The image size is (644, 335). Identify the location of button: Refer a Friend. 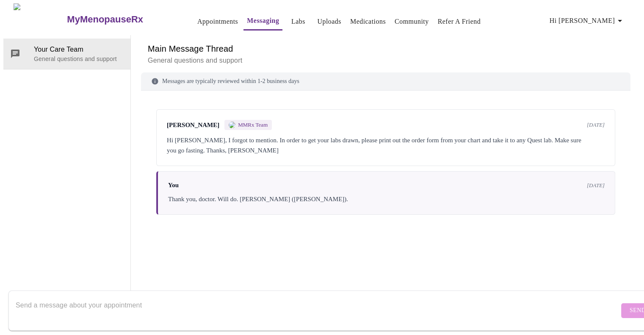
(459, 22).